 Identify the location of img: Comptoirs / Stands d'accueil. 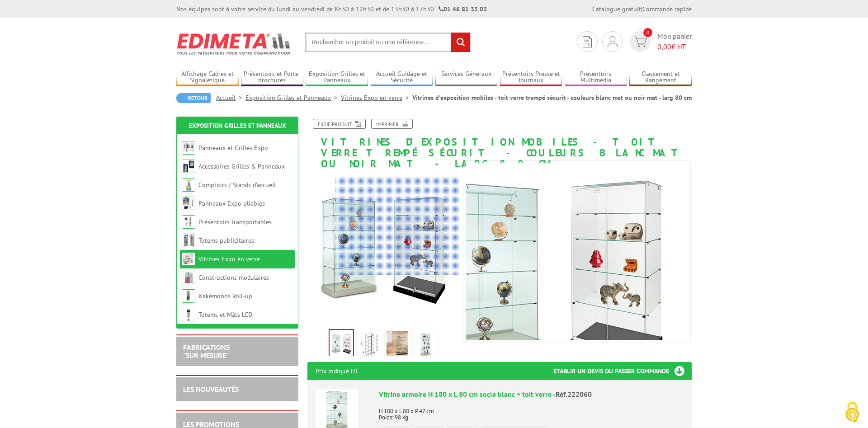
(189, 185).